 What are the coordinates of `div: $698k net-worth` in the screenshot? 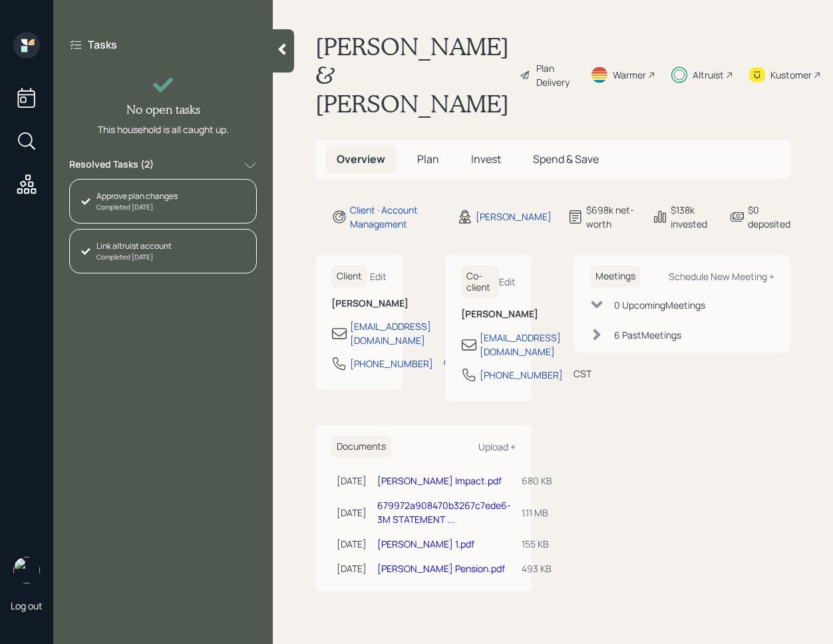 It's located at (612, 217).